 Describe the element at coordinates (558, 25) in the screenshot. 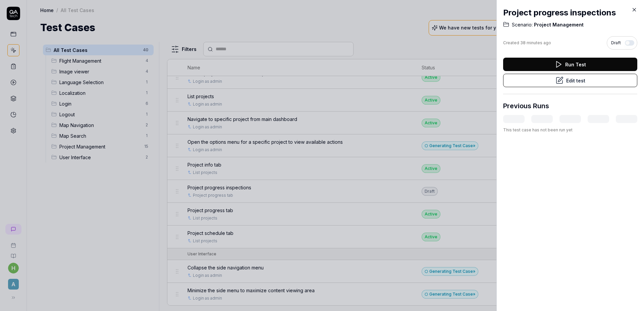

I see `span: Project Management` at that location.